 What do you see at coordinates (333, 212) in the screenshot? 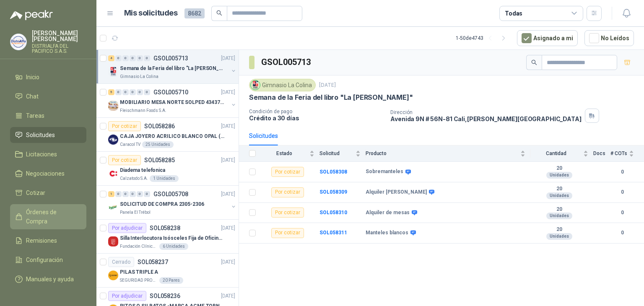
I see `b: SOL058310` at bounding box center [333, 212].